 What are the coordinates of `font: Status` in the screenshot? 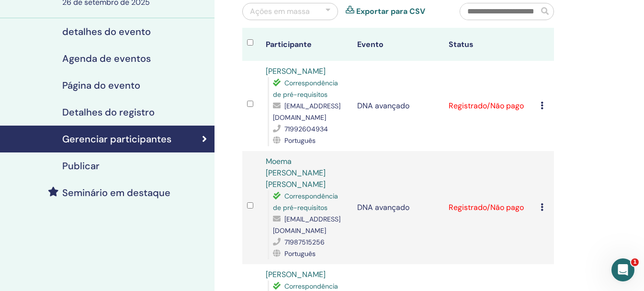 It's located at (461, 44).